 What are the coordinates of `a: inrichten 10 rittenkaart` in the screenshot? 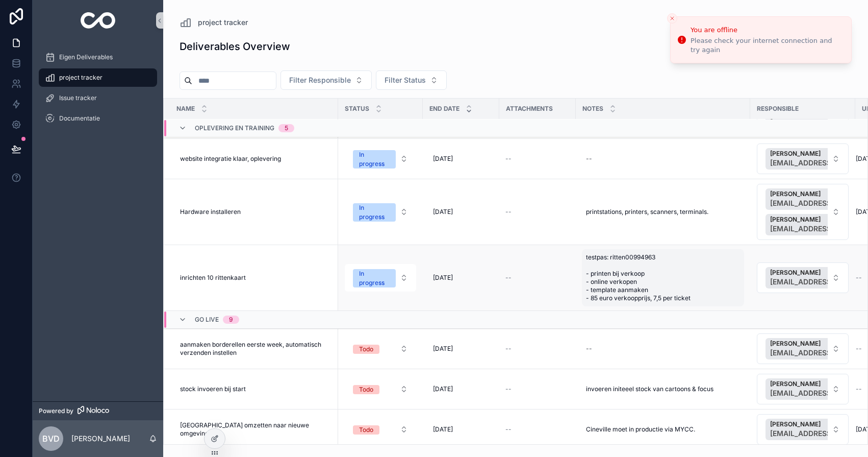 It's located at (254, 278).